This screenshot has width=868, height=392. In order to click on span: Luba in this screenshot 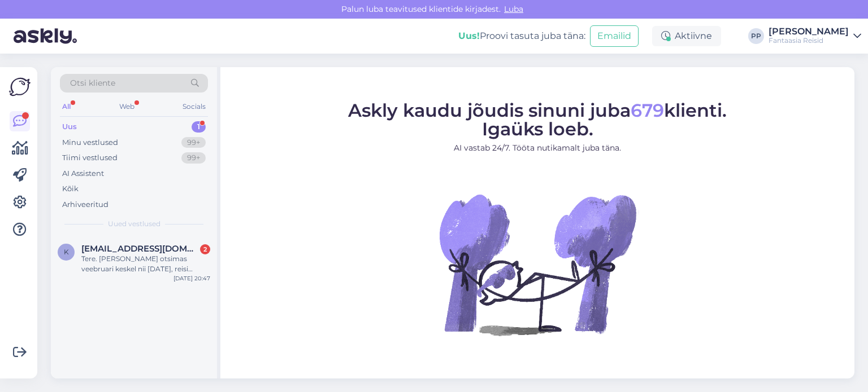, I will do `click(514, 9)`.